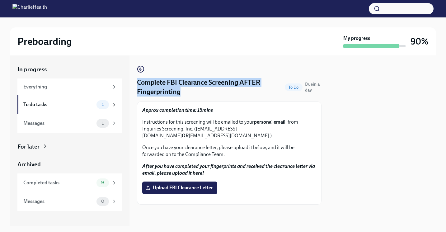 This screenshot has height=232, width=446. Describe the element at coordinates (70, 123) in the screenshot. I see `a: Messages1` at that location.